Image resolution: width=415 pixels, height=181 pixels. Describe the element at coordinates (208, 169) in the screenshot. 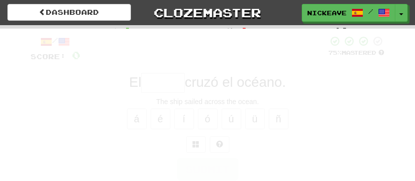

I see `button: Submit` at that location.